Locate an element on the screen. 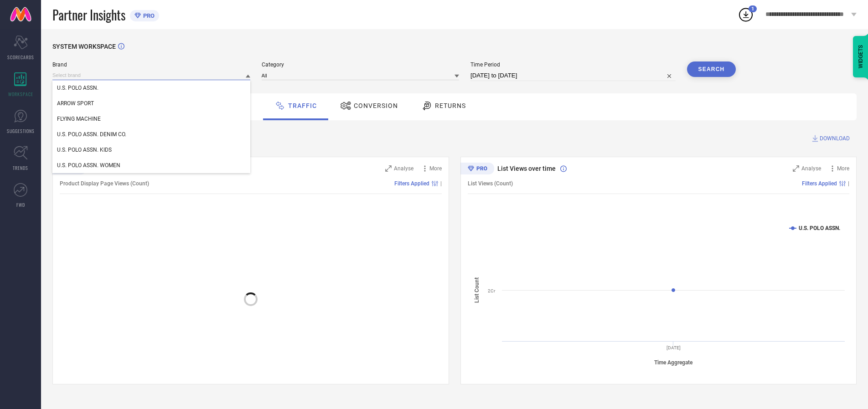 The image size is (868, 409). span: Product Display Page Views (Count) is located at coordinates (104, 183).